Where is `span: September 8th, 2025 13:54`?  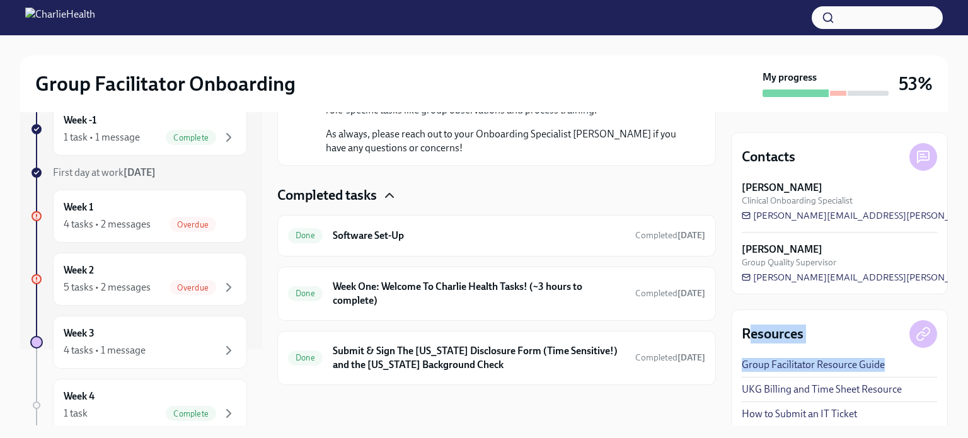 span: September 8th, 2025 13:54 is located at coordinates (670, 235).